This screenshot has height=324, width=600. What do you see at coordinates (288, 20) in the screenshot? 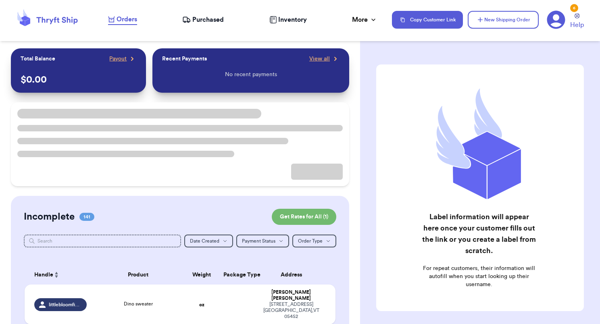
I see `a: Inventory` at bounding box center [288, 20].